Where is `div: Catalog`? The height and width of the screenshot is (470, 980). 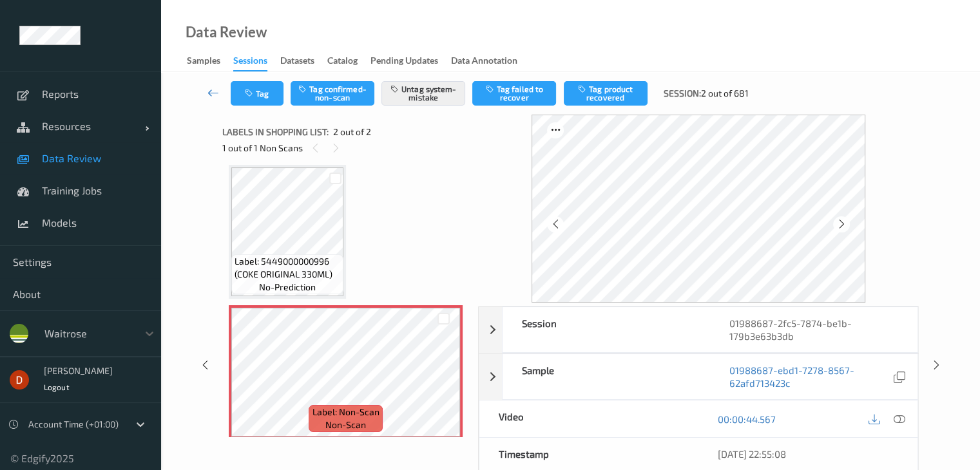
div: Catalog is located at coordinates (342, 62).